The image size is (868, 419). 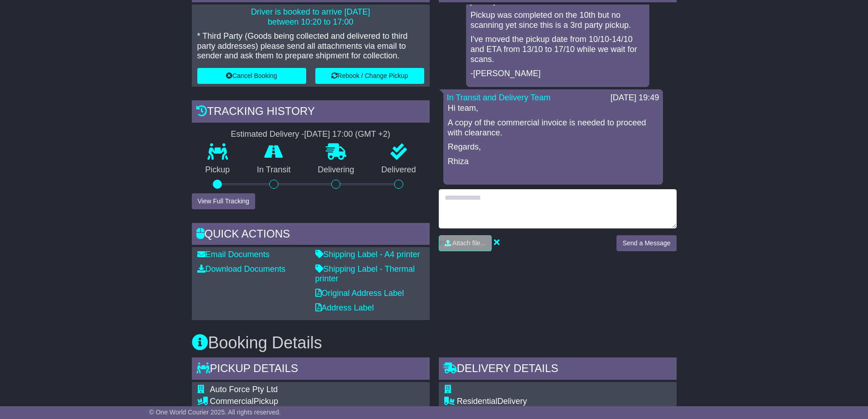 What do you see at coordinates (553, 127) in the screenshot?
I see `p: A copy of the commercial invoice is needed to proceed with clearance.` at bounding box center [553, 127].